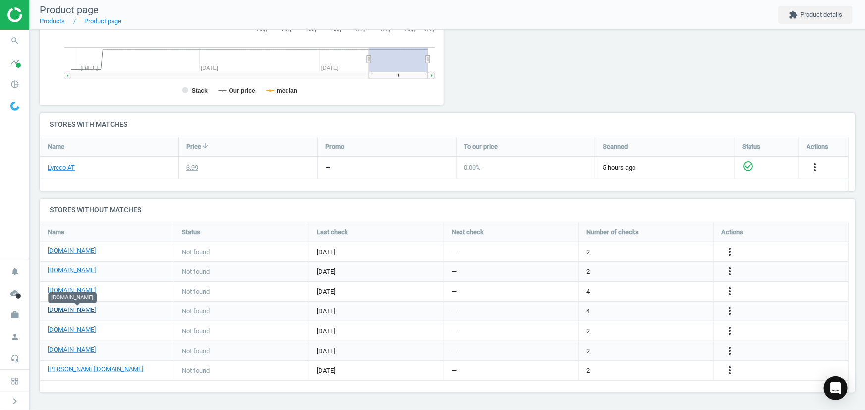 Image resolution: width=865 pixels, height=410 pixels. I want to click on div: Open Intercom Messenger, so click(835, 389).